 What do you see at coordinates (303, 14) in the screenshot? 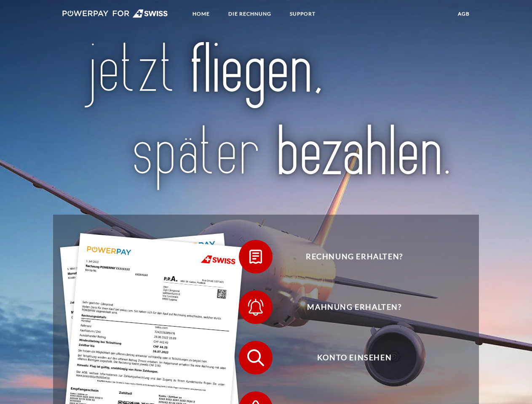
I see `a: SUPPORT` at bounding box center [303, 14].